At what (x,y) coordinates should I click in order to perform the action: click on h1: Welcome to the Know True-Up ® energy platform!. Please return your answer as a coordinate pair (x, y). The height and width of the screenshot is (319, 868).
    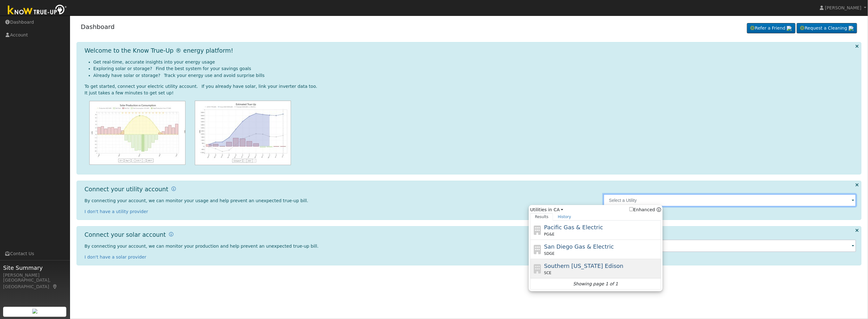
    Looking at the image, I should click on (159, 51).